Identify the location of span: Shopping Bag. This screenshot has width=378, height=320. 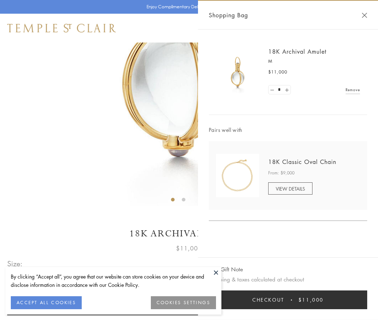
(228, 15).